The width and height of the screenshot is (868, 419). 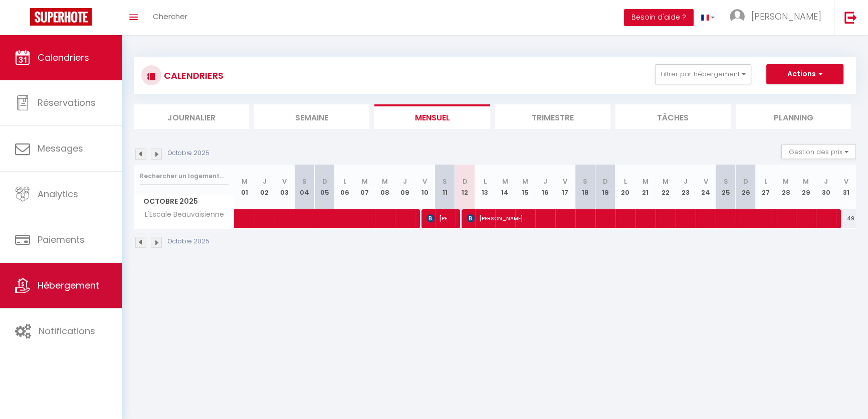 I want to click on th: 13, so click(x=485, y=187).